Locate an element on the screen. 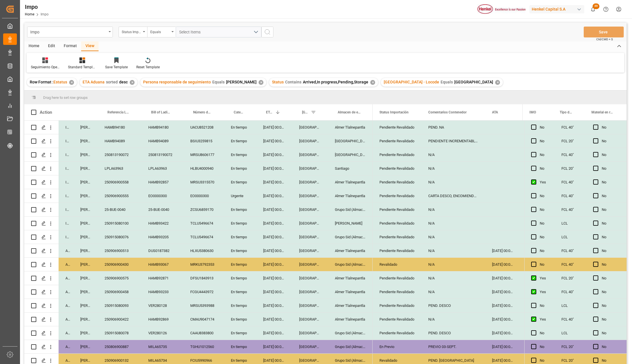  div: CAAU8383800 is located at coordinates (204, 333).